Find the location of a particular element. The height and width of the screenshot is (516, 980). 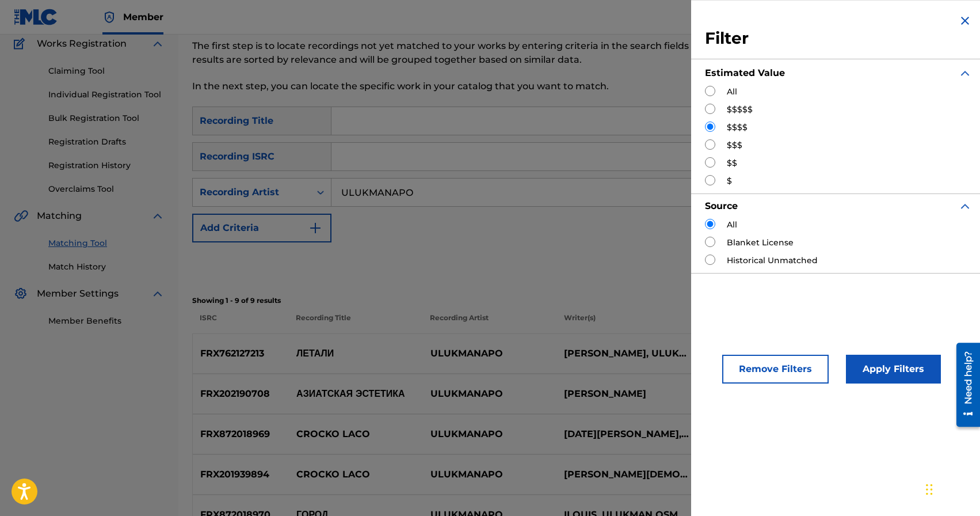

img: Matching is located at coordinates (21, 216).